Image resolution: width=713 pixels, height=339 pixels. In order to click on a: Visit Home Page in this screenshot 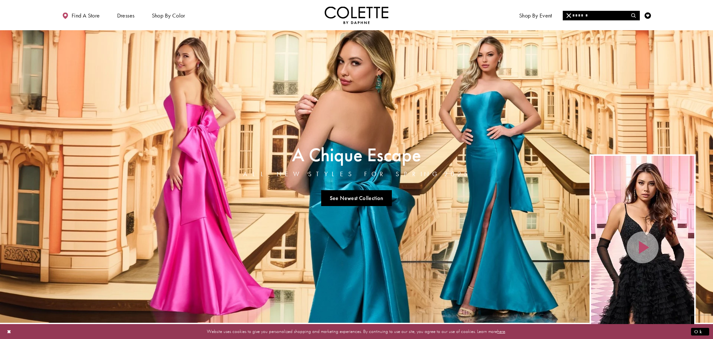, I will do `click(356, 15)`.